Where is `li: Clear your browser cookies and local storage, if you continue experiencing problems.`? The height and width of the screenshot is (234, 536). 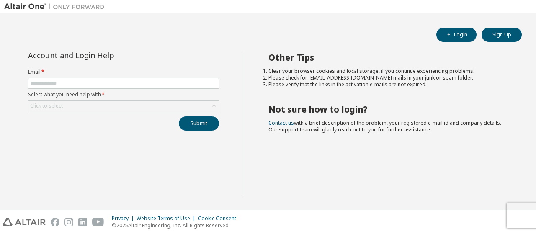
li: Clear your browser cookies and local storage, if you continue experiencing problems. is located at coordinates (388, 71).